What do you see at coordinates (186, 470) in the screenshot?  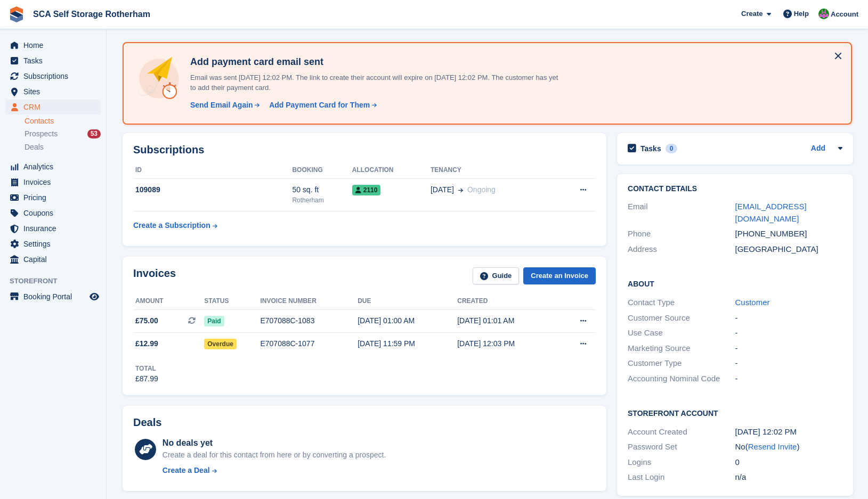 I see `div: Create a Deal` at bounding box center [186, 470].